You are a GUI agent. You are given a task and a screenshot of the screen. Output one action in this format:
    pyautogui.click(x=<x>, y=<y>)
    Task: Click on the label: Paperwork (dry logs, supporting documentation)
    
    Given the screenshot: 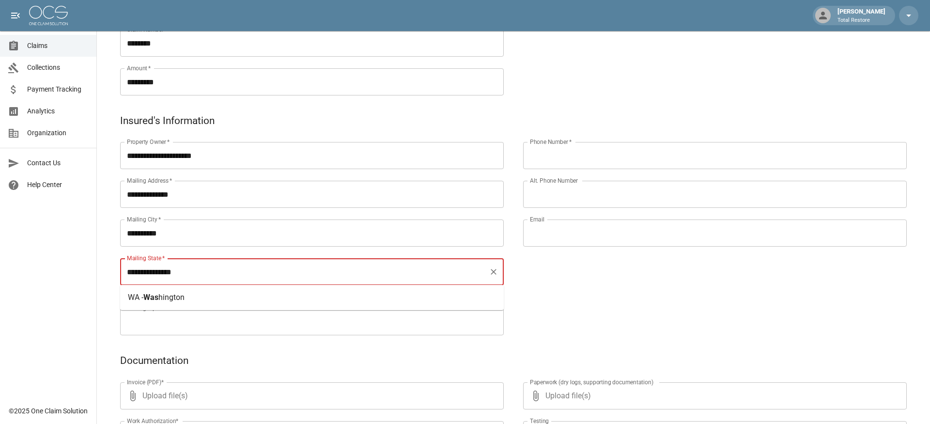 What is the action you would take?
    pyautogui.click(x=591, y=382)
    